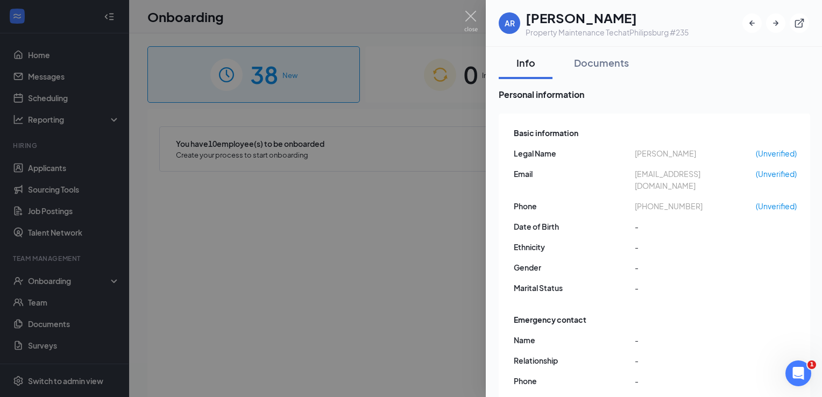 The width and height of the screenshot is (822, 397). Describe the element at coordinates (574, 174) in the screenshot. I see `span: Email` at that location.